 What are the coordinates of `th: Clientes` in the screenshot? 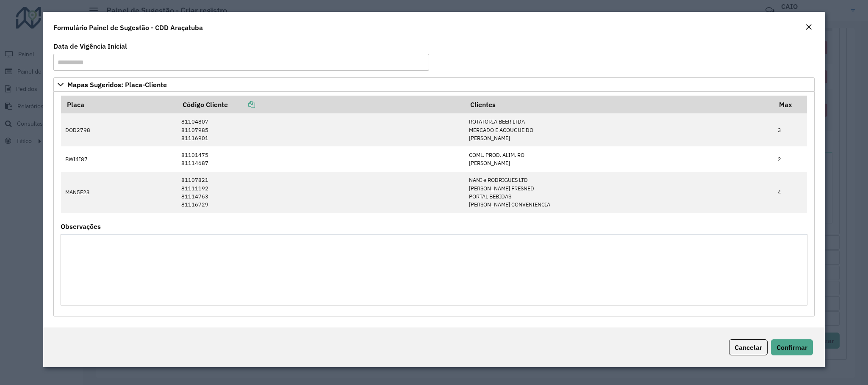 It's located at (619, 105).